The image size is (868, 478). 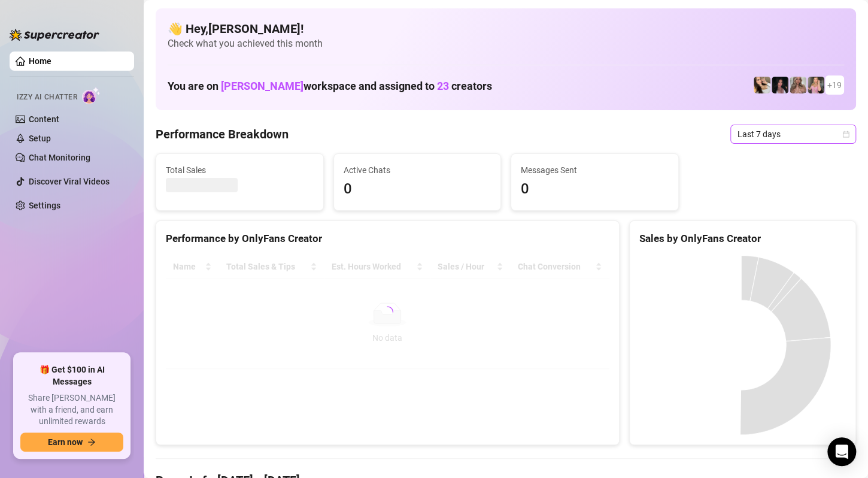 I want to click on span: arrow-right, so click(x=92, y=442).